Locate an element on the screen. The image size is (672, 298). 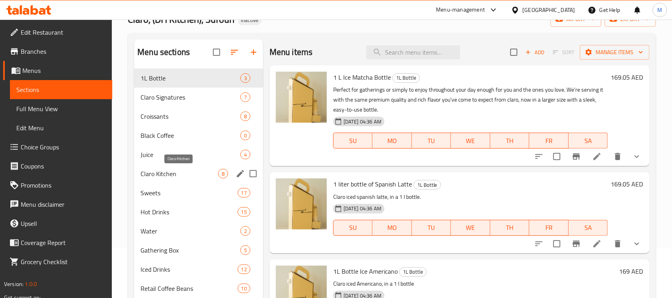
h6: 169.05 AED is located at coordinates (627, 77).